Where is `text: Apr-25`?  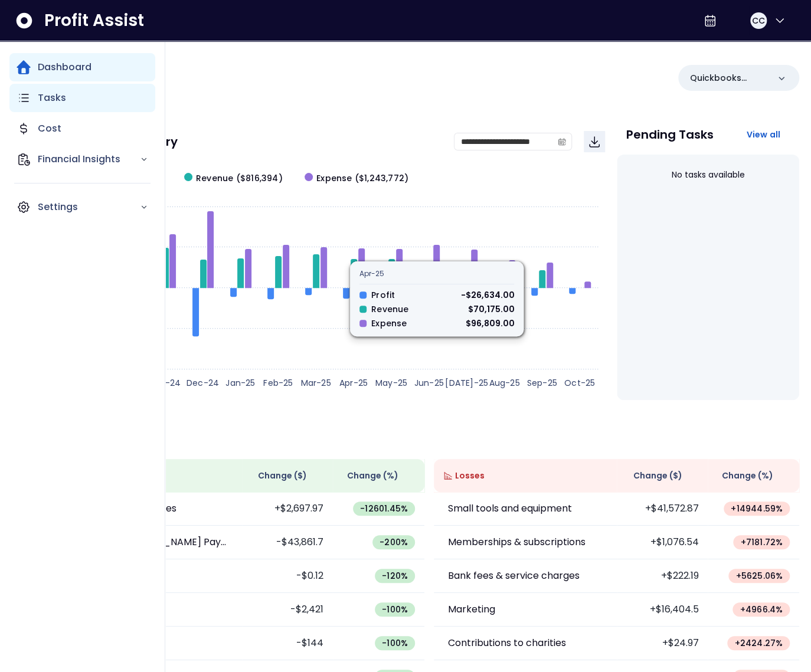
text: Apr-25 is located at coordinates (353, 383).